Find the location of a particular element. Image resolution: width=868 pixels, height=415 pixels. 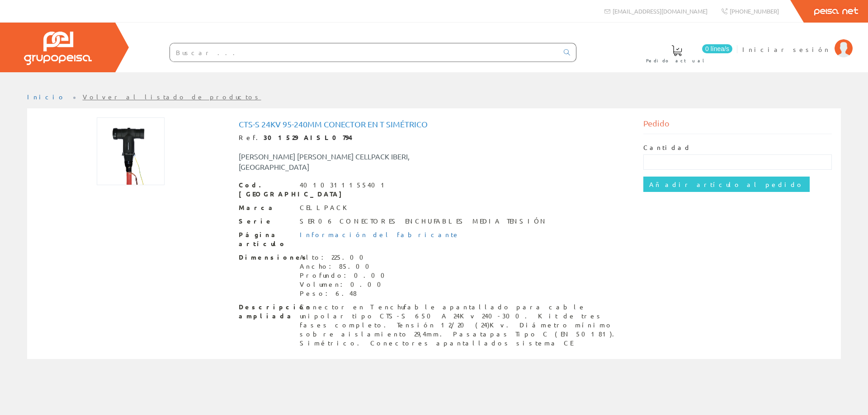

div: SER06 CONECTORES ENCHUFABLES MEDIA TENSIÓN is located at coordinates (424, 221).